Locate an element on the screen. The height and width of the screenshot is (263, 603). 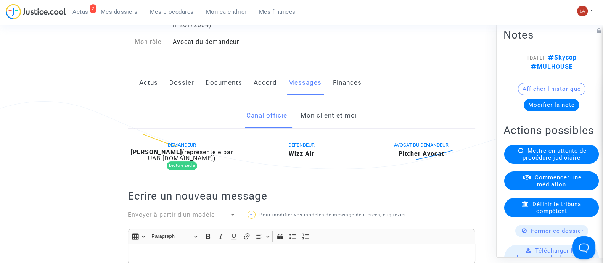
div: Editor toolbar is located at coordinates (301, 236).